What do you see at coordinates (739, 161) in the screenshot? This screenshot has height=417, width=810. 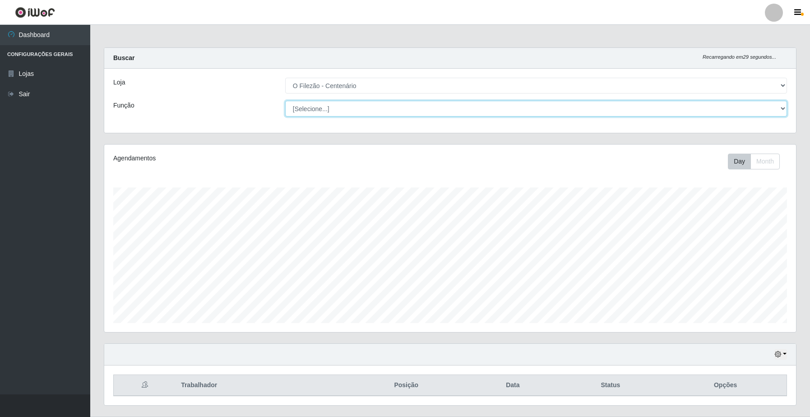 I see `button: Day` at bounding box center [739, 161].